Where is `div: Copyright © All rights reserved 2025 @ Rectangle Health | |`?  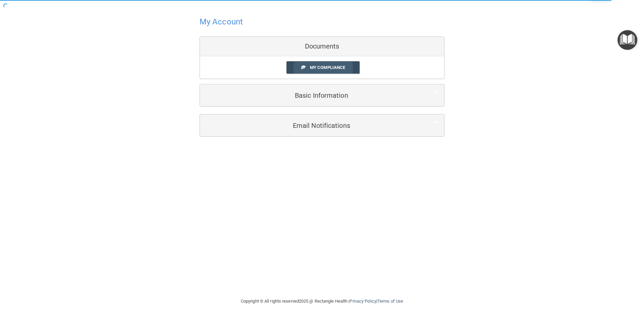 div: Copyright © All rights reserved 2025 @ Rectangle Health | | is located at coordinates (322, 301).